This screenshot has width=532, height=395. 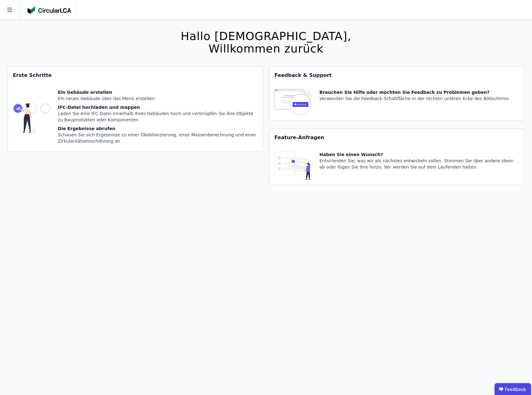 I want to click on div: Ein Gebäude erstellen, so click(x=158, y=92).